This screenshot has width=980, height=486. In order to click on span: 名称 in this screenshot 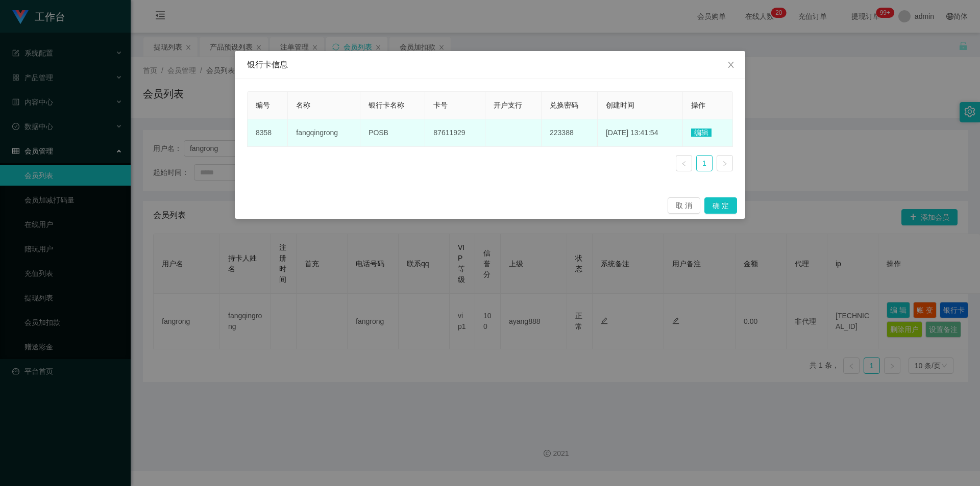, I will do `click(303, 105)`.